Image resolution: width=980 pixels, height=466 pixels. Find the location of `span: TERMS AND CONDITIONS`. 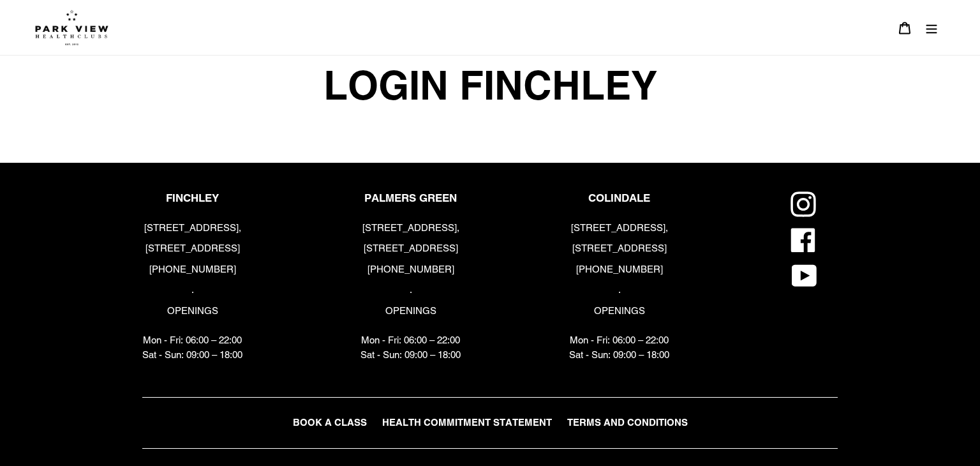

span: TERMS AND CONDITIONS is located at coordinates (627, 421).